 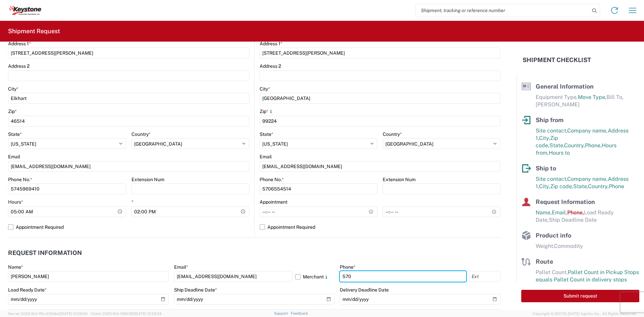 I want to click on span: Server: 2025.16.0-1ffcc23b9e2, so click(x=48, y=314).